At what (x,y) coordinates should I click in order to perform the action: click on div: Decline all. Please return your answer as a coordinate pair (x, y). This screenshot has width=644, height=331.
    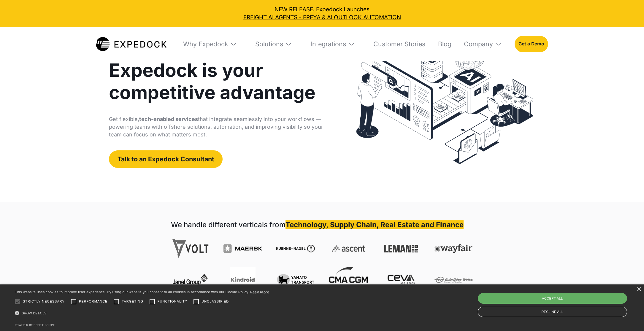
    Looking at the image, I should click on (553, 312).